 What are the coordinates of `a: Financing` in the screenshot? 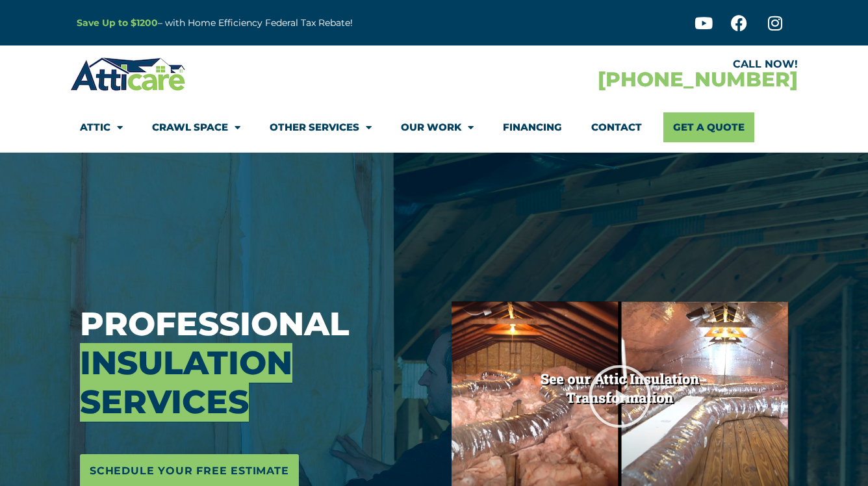 It's located at (532, 127).